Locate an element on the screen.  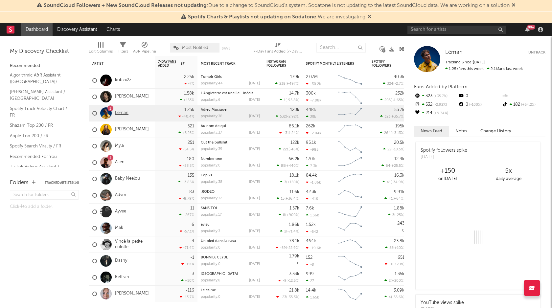
div: Number one is located at coordinates (230, 159).